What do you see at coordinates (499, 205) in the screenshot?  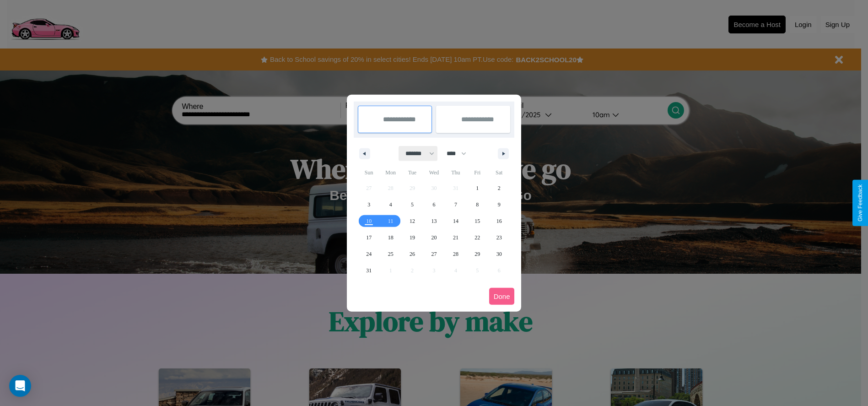 I see `button: 9` at bounding box center [499, 205].